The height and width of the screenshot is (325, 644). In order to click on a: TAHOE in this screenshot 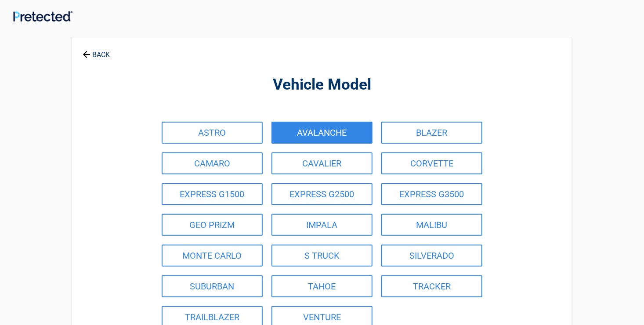, I will do `click(322, 286)`.